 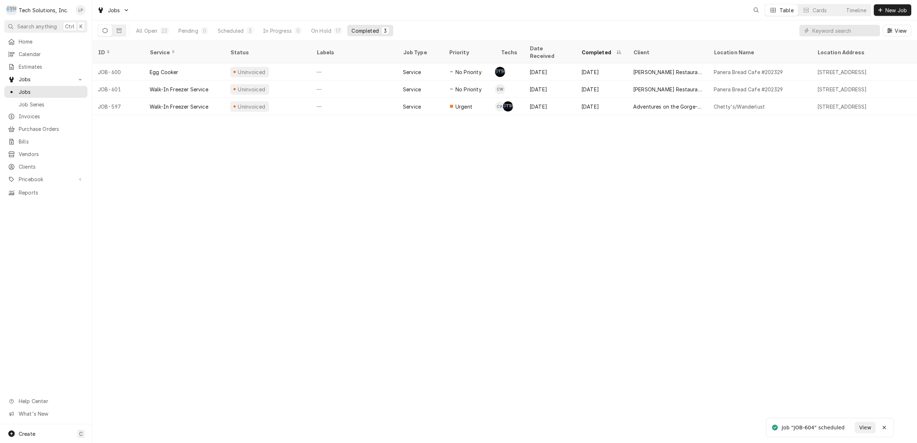 I want to click on input: Keyword search, so click(x=844, y=31).